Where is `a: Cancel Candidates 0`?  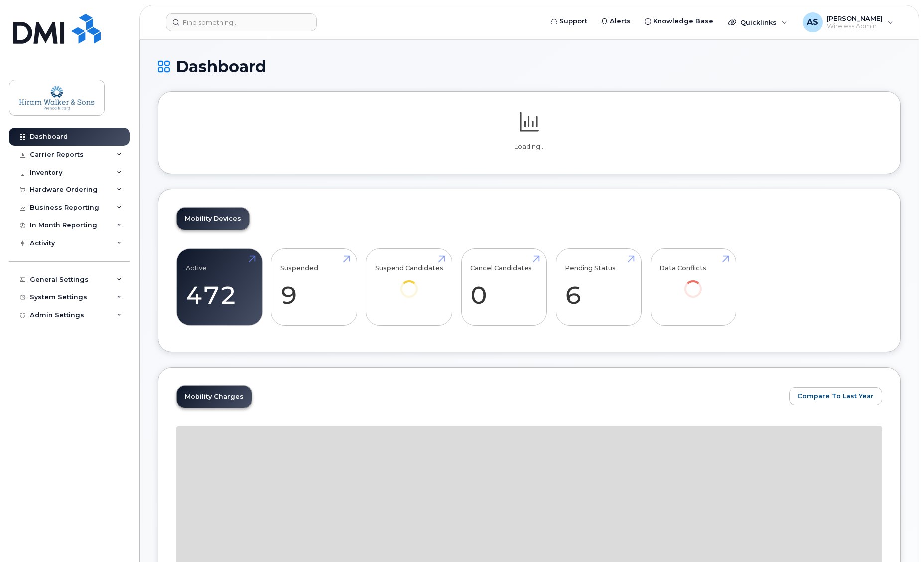 a: Cancel Candidates 0 is located at coordinates (504, 287).